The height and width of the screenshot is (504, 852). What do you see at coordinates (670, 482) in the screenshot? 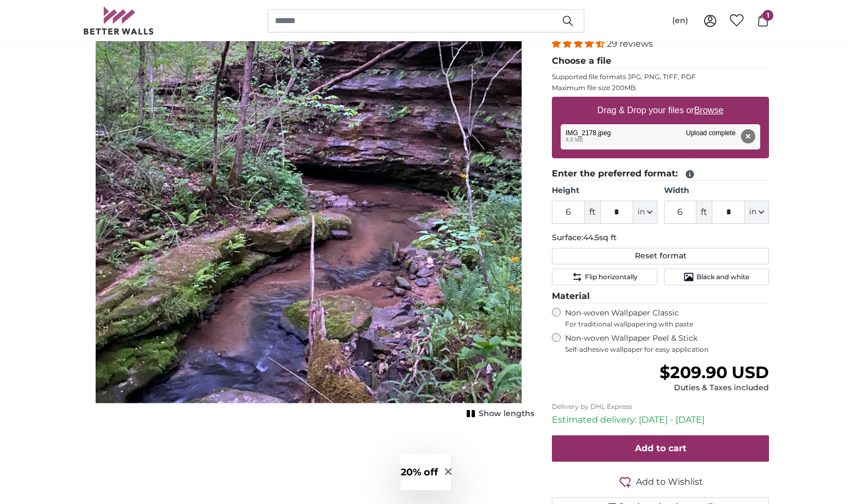
I see `span: Add to Wishlist` at bounding box center [670, 482].